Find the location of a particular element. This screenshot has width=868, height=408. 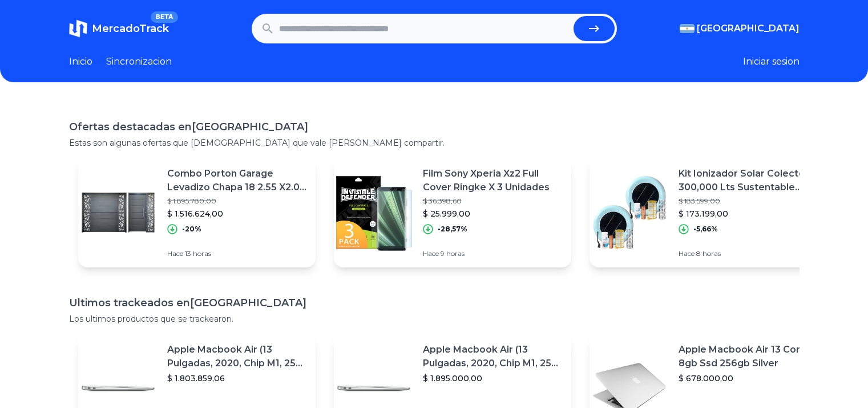

p: Combo Porton Garage Levadizo Chapa 18 2.55 X2.05 Y Puerta is located at coordinates (237, 181).